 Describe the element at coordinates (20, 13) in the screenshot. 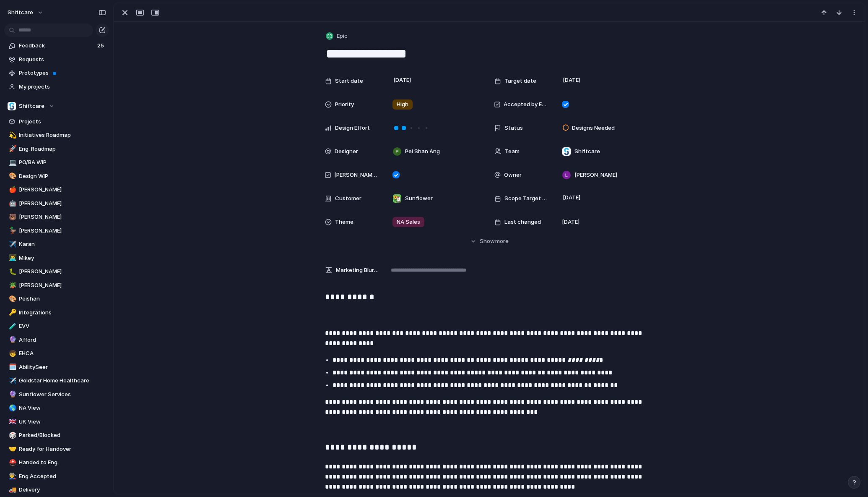

I see `span: shiftcare` at that location.